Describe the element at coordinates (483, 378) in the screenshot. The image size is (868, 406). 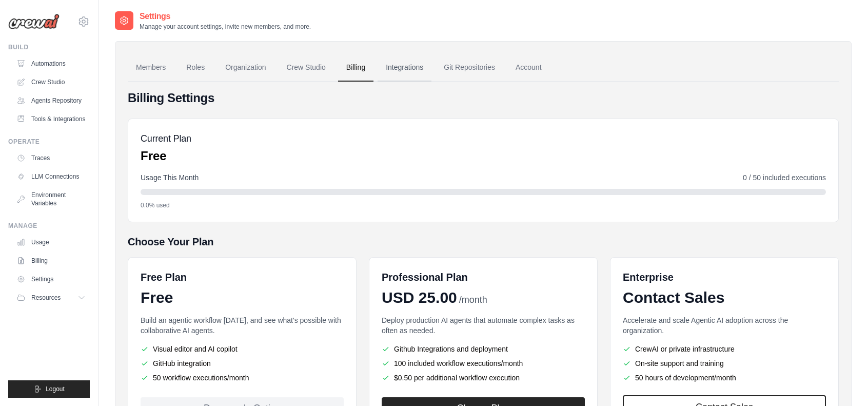
I see `li: $0.50 per additional workflow execution` at that location.